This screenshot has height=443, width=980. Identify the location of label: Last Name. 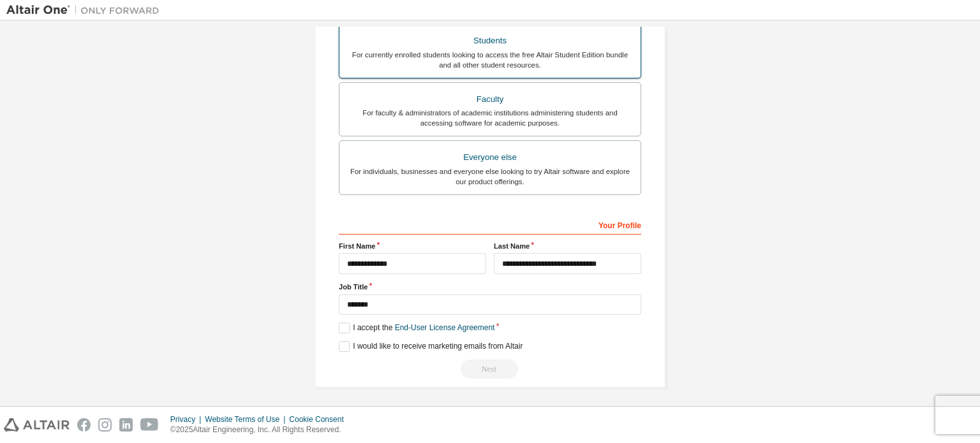
(567, 247).